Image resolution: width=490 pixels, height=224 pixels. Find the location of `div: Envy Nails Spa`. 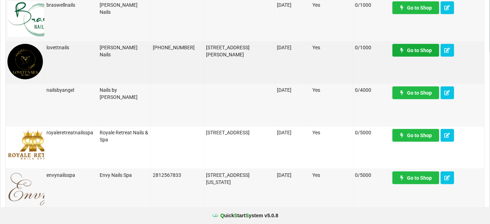

div: Envy Nails Spa is located at coordinates (124, 175).